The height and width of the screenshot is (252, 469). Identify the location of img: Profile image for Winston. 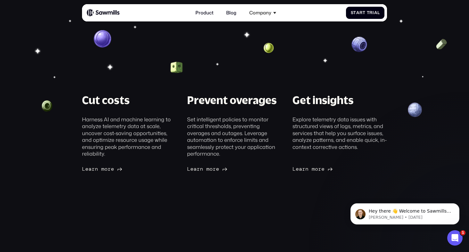
(20, 24).